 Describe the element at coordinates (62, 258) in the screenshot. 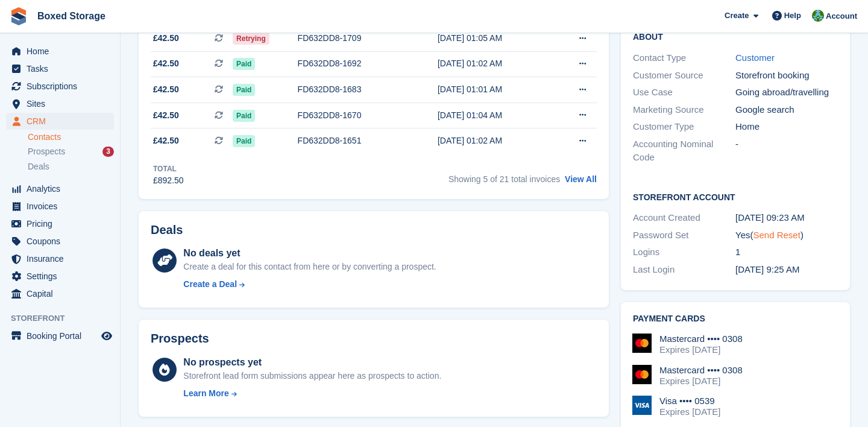

I see `span: Insurance` at that location.